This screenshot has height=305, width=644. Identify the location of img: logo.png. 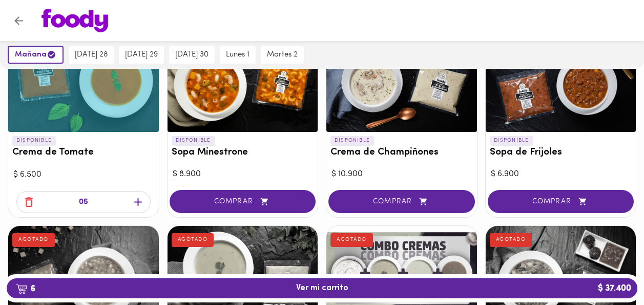
(75, 20).